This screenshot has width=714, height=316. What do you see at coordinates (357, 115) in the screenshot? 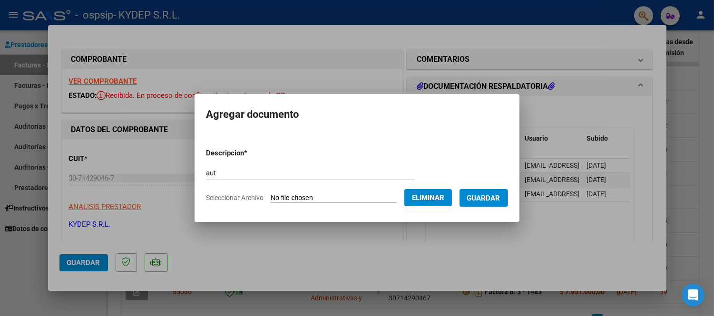
I see `h2: Agregar documento` at bounding box center [357, 115].